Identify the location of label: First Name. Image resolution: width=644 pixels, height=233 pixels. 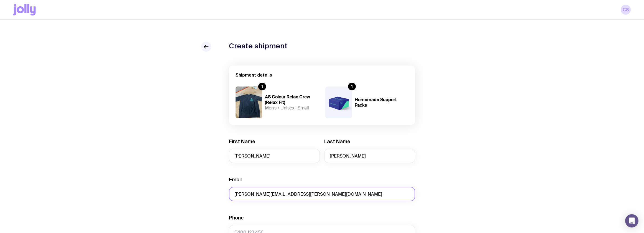
(242, 142).